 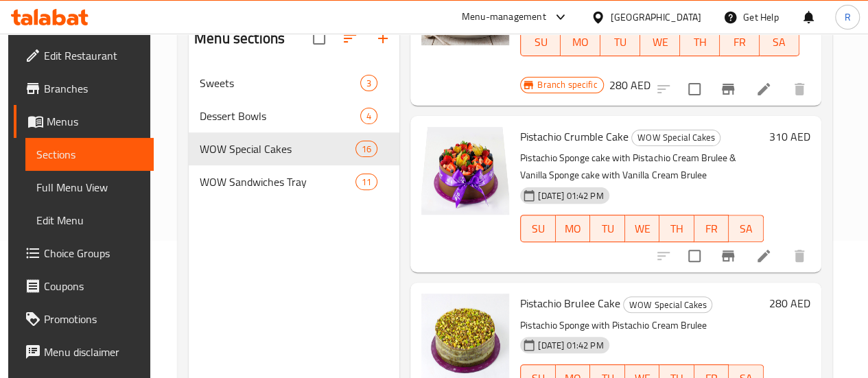 What do you see at coordinates (570, 303) in the screenshot?
I see `span: Pistachio Brulee Cake` at bounding box center [570, 303].